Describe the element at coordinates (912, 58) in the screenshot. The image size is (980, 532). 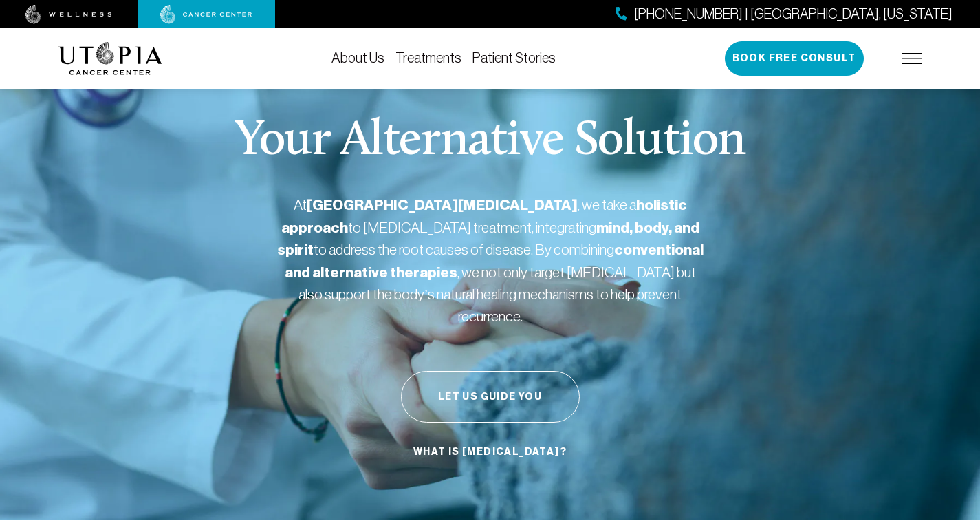
I see `img: icon-hamburger` at that location.